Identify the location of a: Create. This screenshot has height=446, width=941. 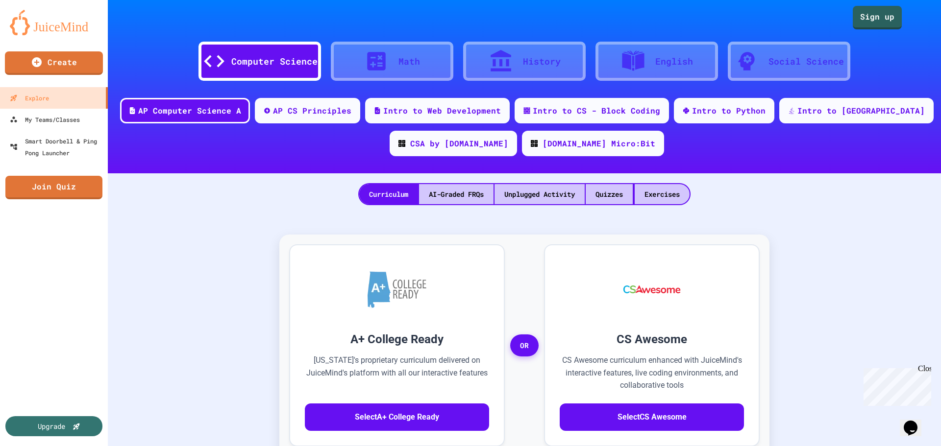
(54, 63).